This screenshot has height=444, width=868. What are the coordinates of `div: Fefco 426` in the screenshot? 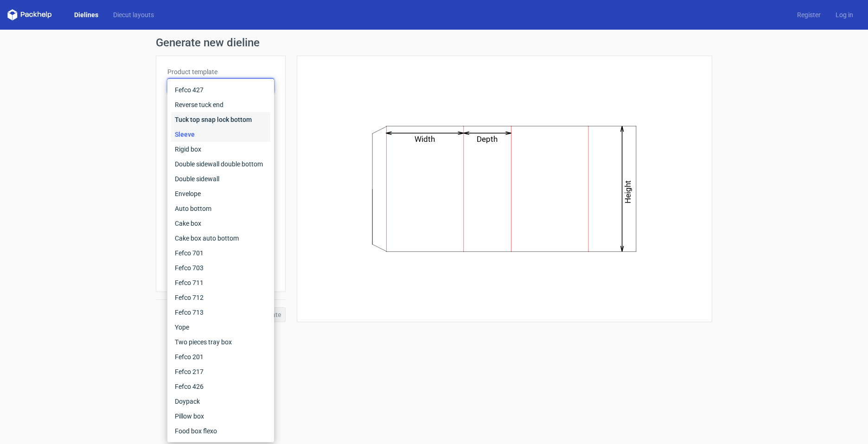 It's located at (221, 387).